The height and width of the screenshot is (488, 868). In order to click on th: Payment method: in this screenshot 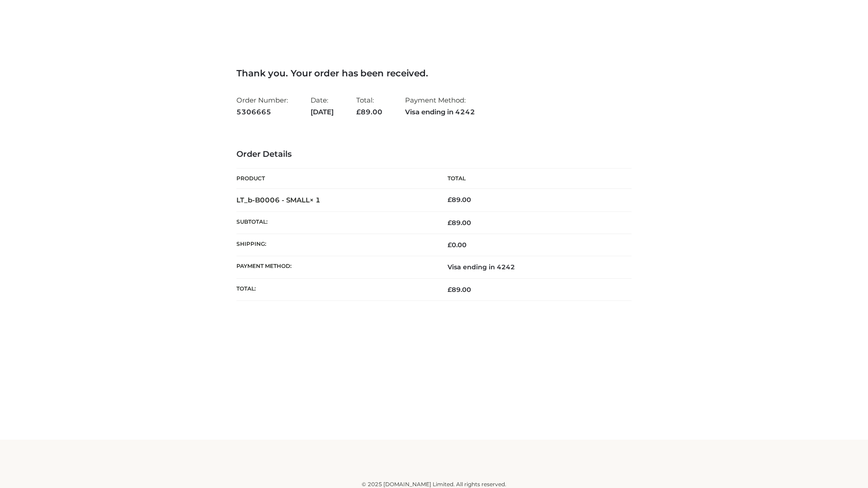, I will do `click(335, 267)`.